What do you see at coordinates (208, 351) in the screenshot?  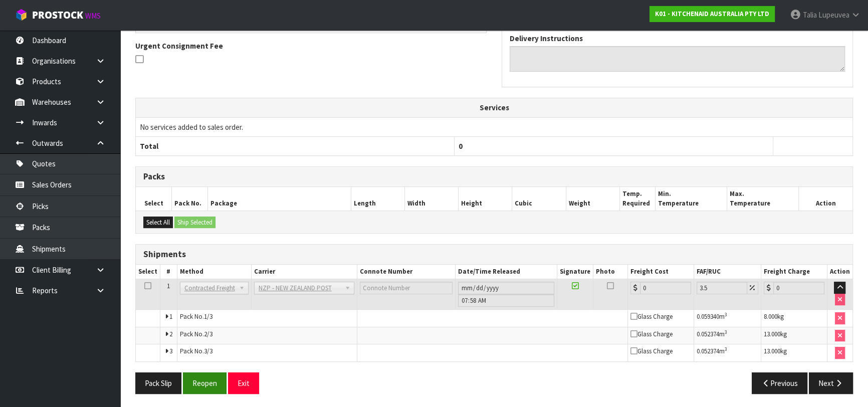 I see `span: 3/3` at bounding box center [208, 351].